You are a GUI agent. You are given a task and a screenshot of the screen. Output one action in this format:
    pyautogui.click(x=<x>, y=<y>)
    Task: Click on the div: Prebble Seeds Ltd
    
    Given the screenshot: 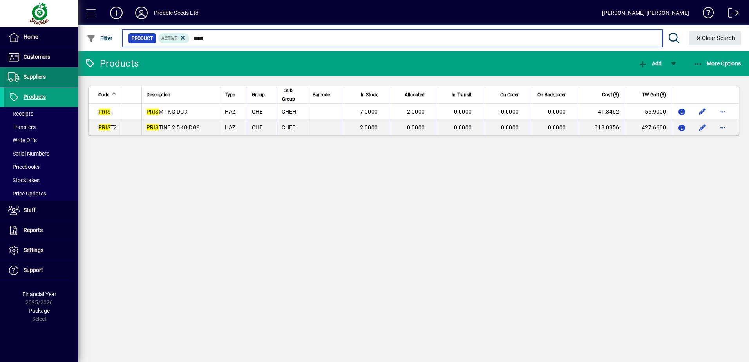 What is the action you would take?
    pyautogui.click(x=176, y=13)
    